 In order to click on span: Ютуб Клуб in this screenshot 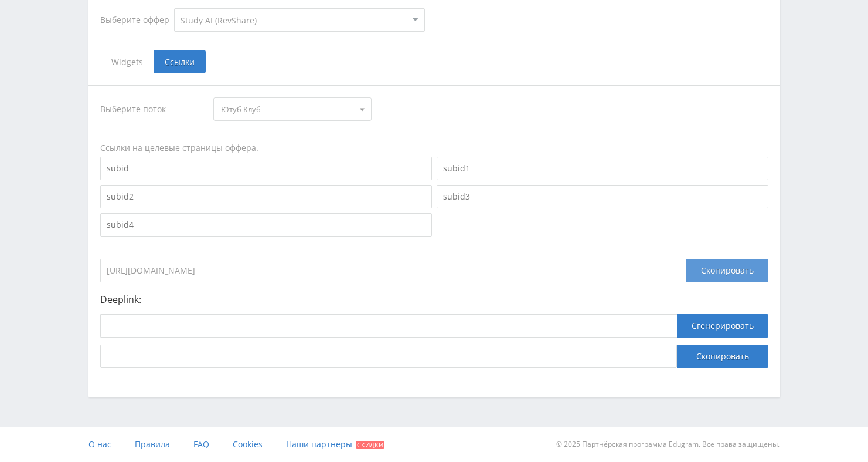, I will do `click(287, 109)`.